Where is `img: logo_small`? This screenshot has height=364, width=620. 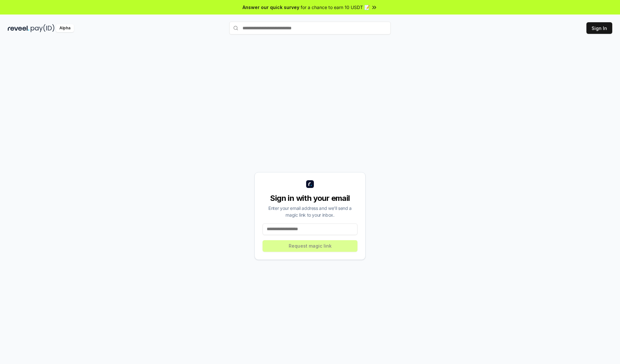
img: logo_small is located at coordinates (310, 184).